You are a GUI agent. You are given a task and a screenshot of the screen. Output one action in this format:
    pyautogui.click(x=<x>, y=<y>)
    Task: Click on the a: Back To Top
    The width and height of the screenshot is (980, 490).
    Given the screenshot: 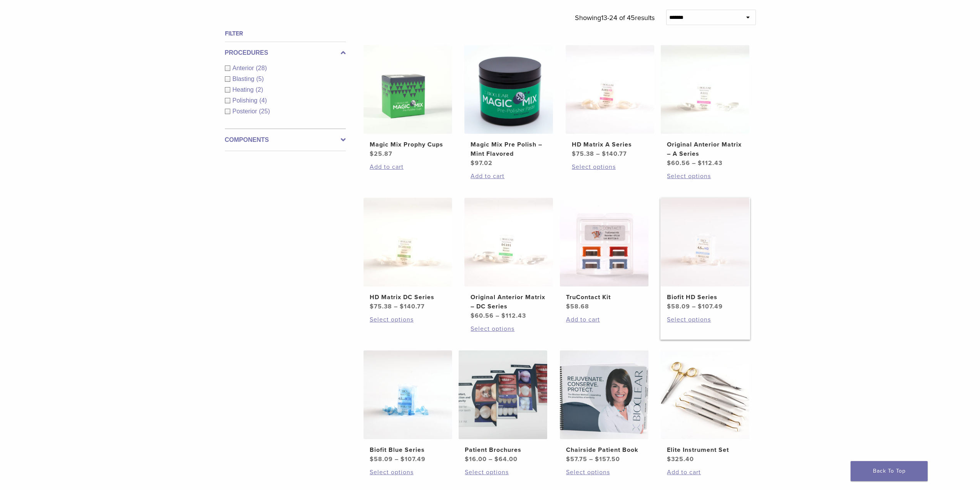 What is the action you would take?
    pyautogui.click(x=889, y=471)
    